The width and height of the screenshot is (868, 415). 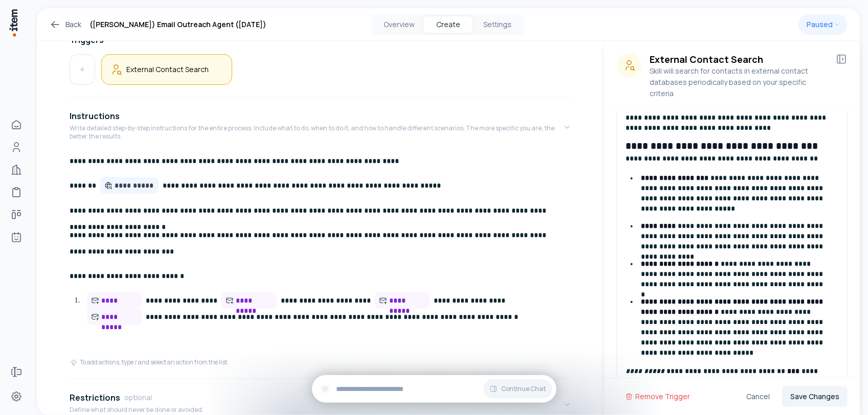 What do you see at coordinates (17, 192) in the screenshot?
I see `a: implementations` at bounding box center [17, 192].